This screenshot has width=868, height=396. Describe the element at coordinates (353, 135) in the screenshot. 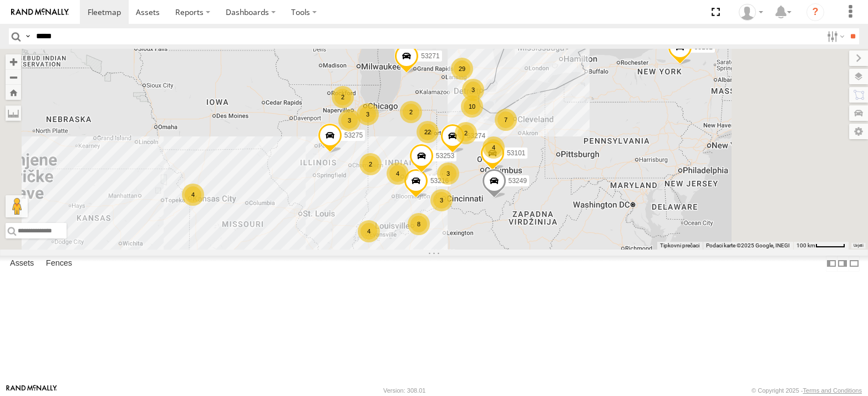

I see `span: 53275` at that location.